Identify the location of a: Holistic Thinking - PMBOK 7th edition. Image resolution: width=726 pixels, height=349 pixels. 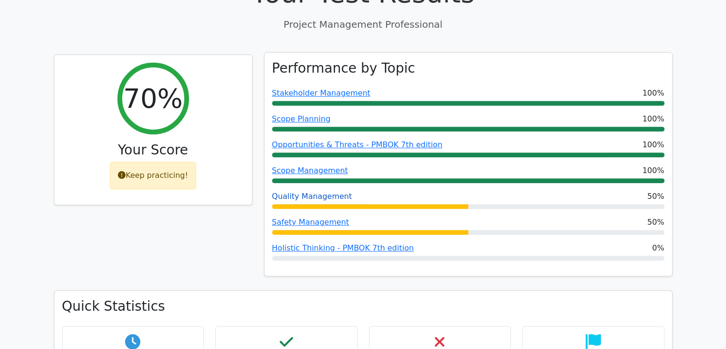
(343, 247).